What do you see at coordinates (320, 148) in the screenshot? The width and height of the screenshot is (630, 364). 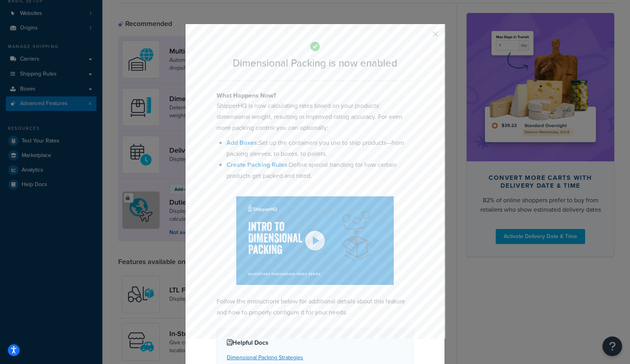 I see `li: Set up the containers you use to ship products—from packing sleeves, to boxes, to pallets.` at bounding box center [320, 148].